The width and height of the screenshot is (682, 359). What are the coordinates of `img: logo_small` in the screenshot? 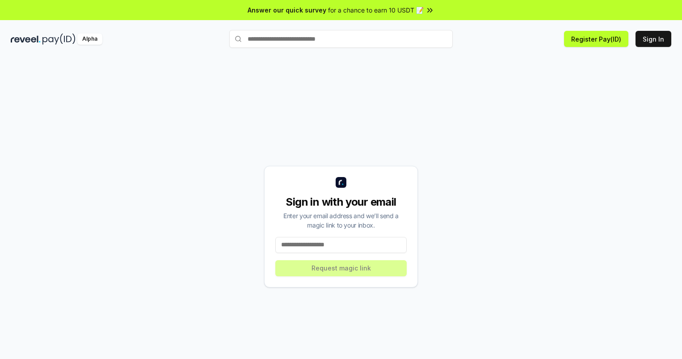 It's located at (341, 182).